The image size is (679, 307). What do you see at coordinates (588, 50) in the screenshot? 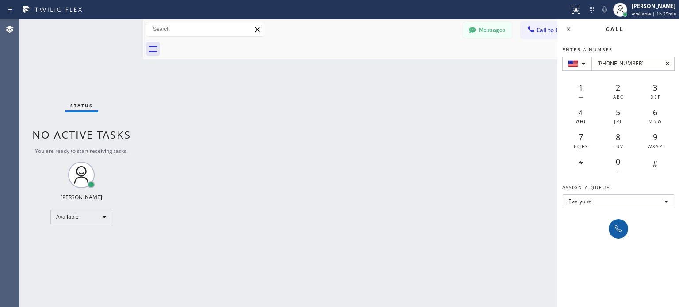
I see `span: Enter a number` at bounding box center [588, 50].